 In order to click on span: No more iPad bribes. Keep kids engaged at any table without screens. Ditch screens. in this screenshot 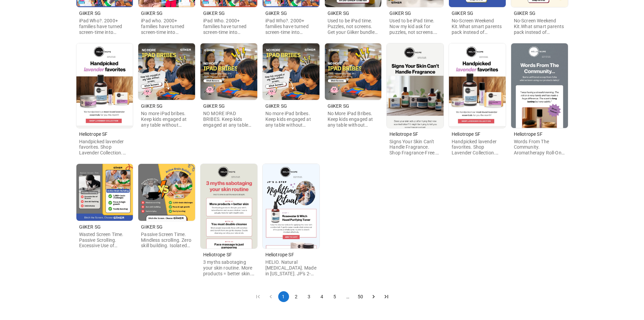, I will do `click(165, 122)`.